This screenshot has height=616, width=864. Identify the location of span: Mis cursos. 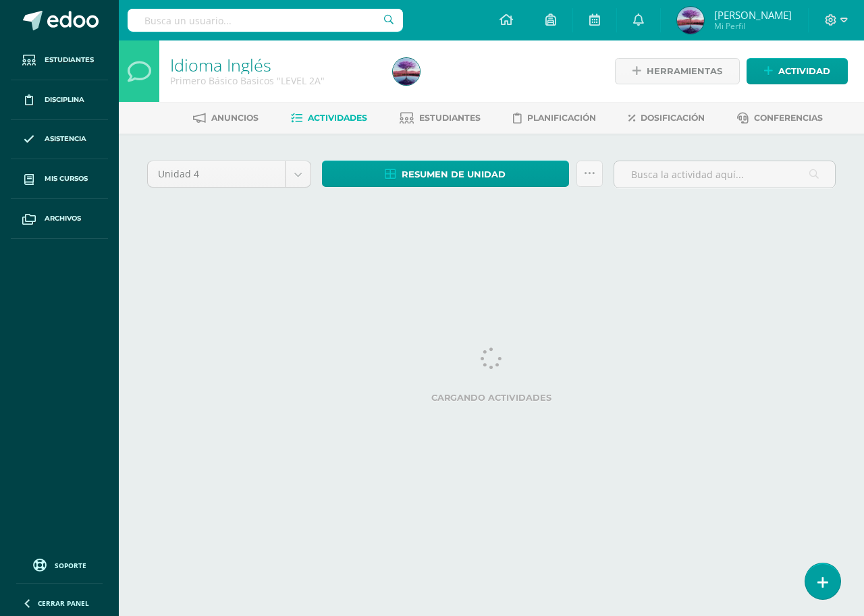
(66, 179).